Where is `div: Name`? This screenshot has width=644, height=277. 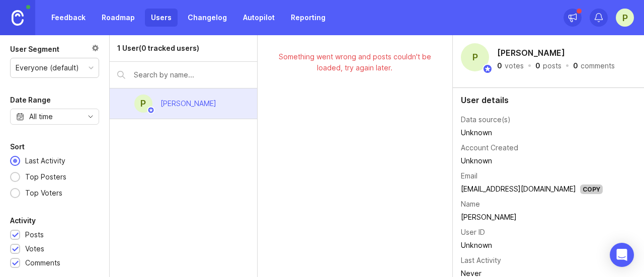
div: Name is located at coordinates (471, 204).